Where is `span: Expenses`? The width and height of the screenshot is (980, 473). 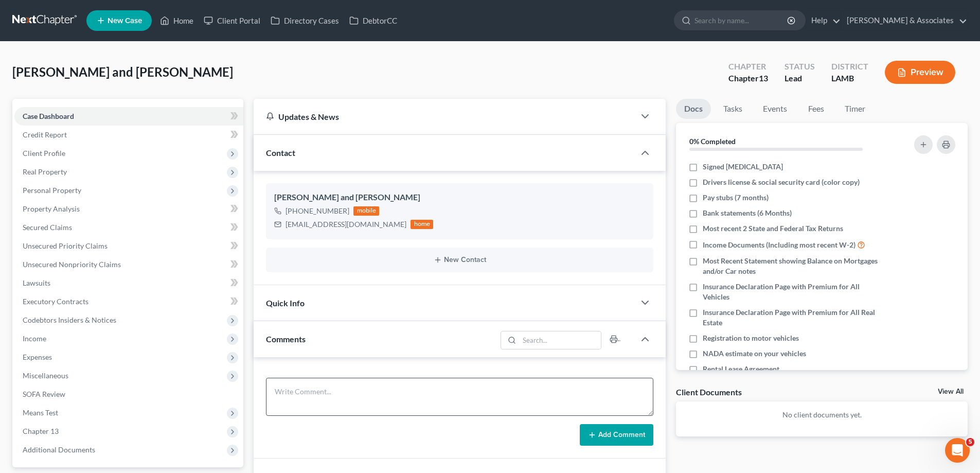
span: Expenses is located at coordinates (37, 357).